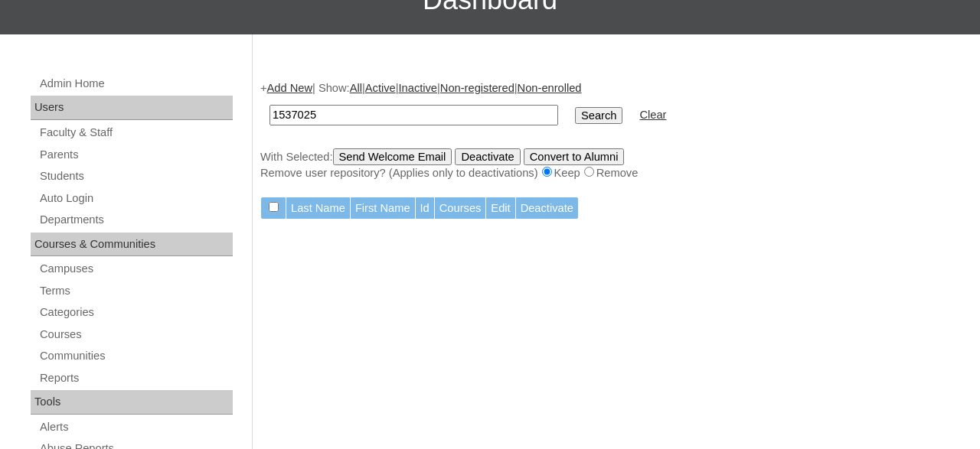 The image size is (980, 449). I want to click on a: Faculty & Staff, so click(136, 132).